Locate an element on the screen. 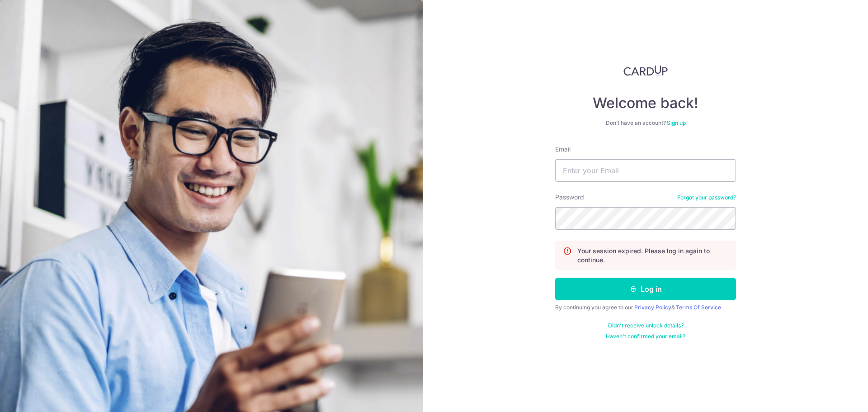 The height and width of the screenshot is (412, 868). a: Sign up is located at coordinates (676, 123).